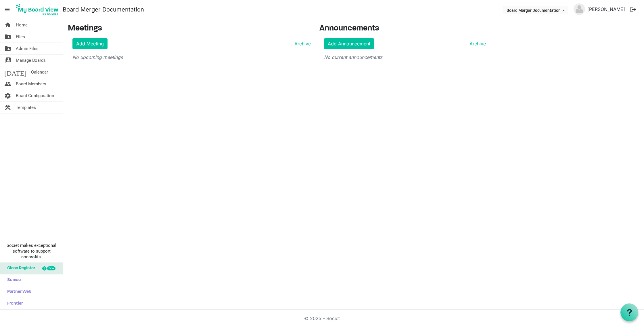 The height and width of the screenshot is (327, 644). Describe the element at coordinates (192, 57) in the screenshot. I see `p: No upcoming meetings` at that location.